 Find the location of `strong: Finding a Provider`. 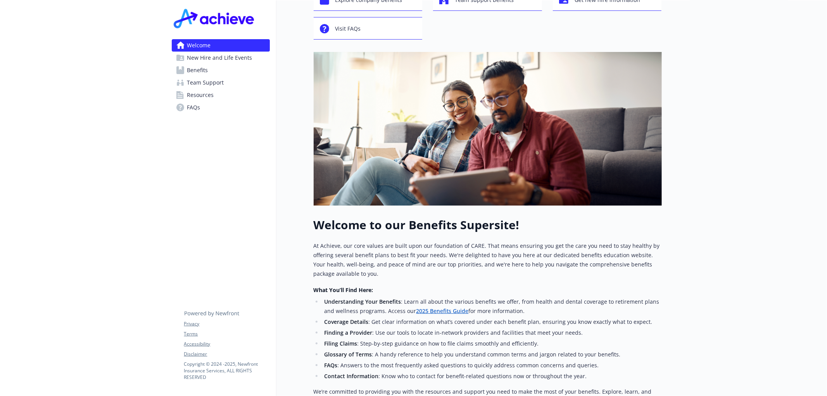

strong: Finding a Provider is located at coordinates (348, 332).